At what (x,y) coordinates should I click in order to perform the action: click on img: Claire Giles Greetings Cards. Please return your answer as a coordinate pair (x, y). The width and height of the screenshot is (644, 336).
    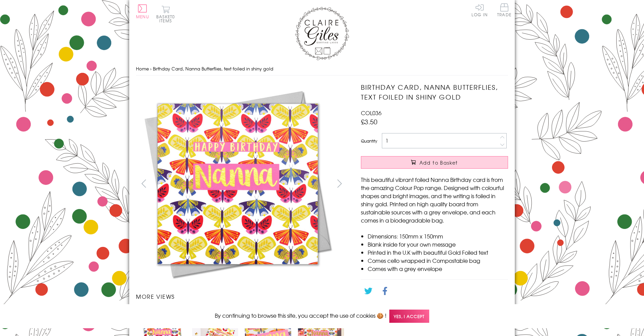
    Looking at the image, I should click on (322, 34).